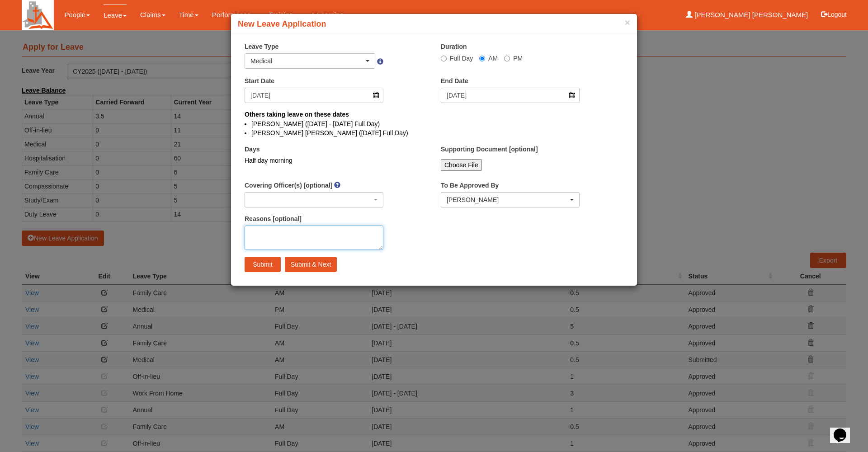 The width and height of the screenshot is (868, 452). What do you see at coordinates (263, 265) in the screenshot?
I see `input: Submit` at bounding box center [263, 265].